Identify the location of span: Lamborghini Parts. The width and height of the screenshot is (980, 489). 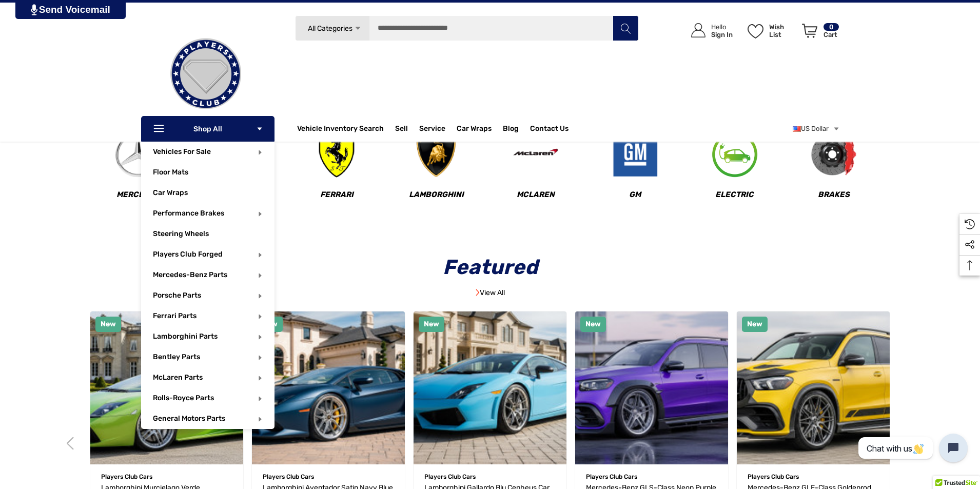
(185, 338).